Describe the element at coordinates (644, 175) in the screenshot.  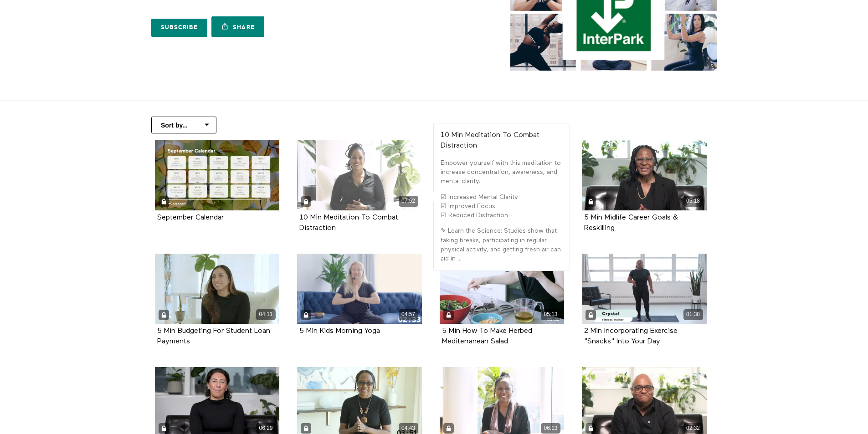
I see `a: 5 Min Midlife Career Goals & Reskilling 05:18` at that location.